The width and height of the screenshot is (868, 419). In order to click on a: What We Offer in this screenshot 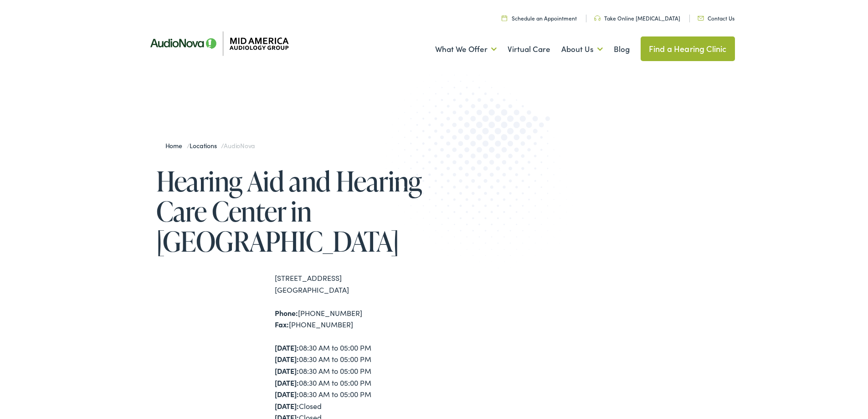, I will do `click(466, 49)`.